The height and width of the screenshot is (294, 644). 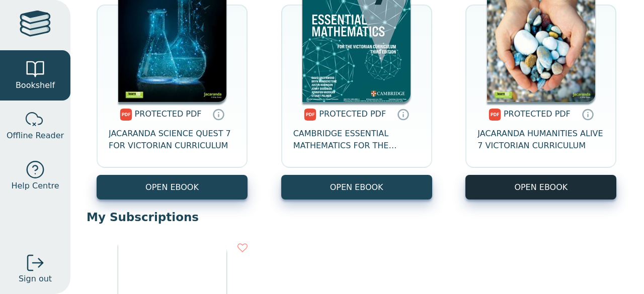 What do you see at coordinates (172, 140) in the screenshot?
I see `span: JACARANDA SCIENCE QUEST 7 FOR VICTORIAN CURRICULUM` at bounding box center [172, 140].